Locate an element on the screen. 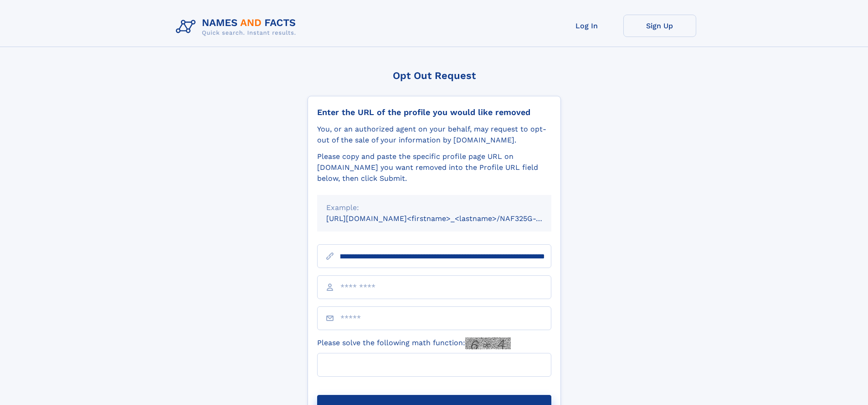  label: Please solve the following math function: is located at coordinates (414, 343).